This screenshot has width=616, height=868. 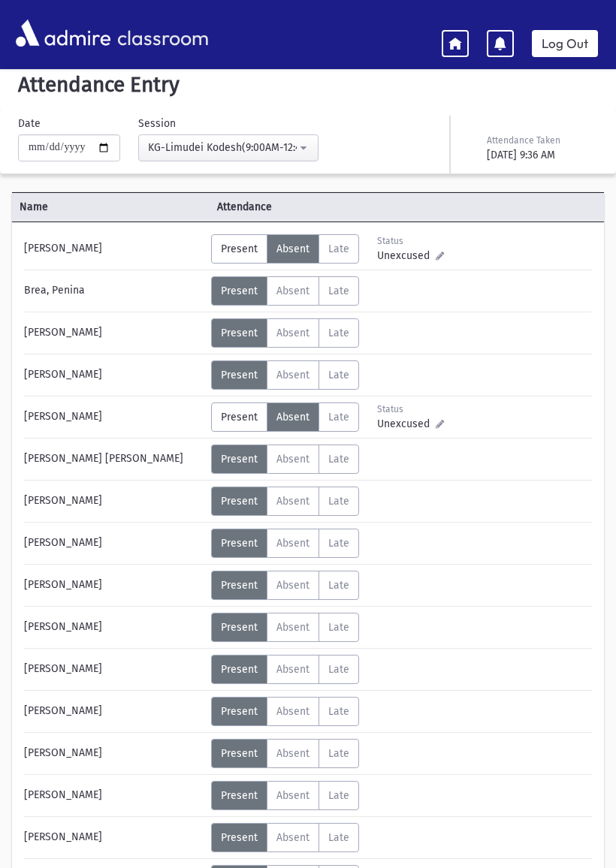 I want to click on div: KG-Limudei Kodesh(9:00AM-12:45PM), so click(x=223, y=148).